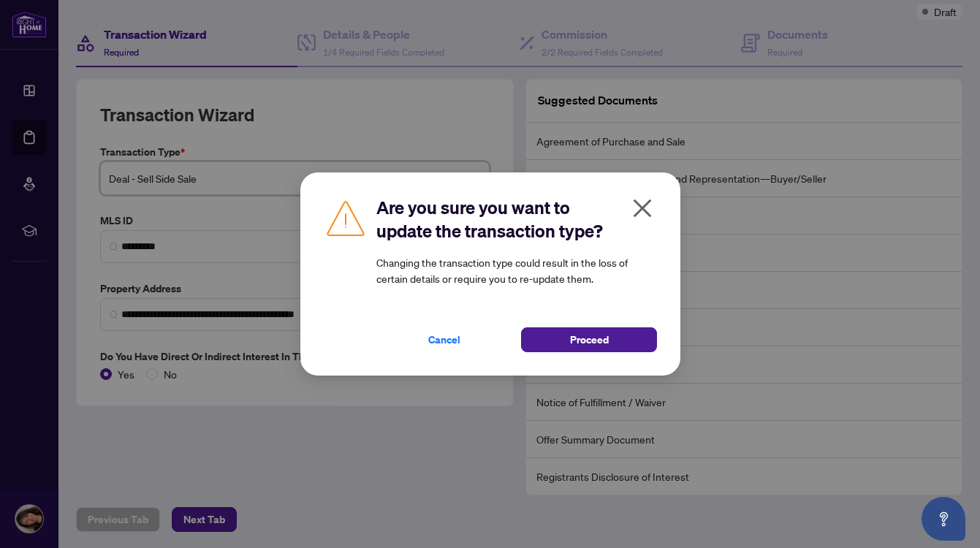  Describe the element at coordinates (588, 340) in the screenshot. I see `span: Proceed` at that location.